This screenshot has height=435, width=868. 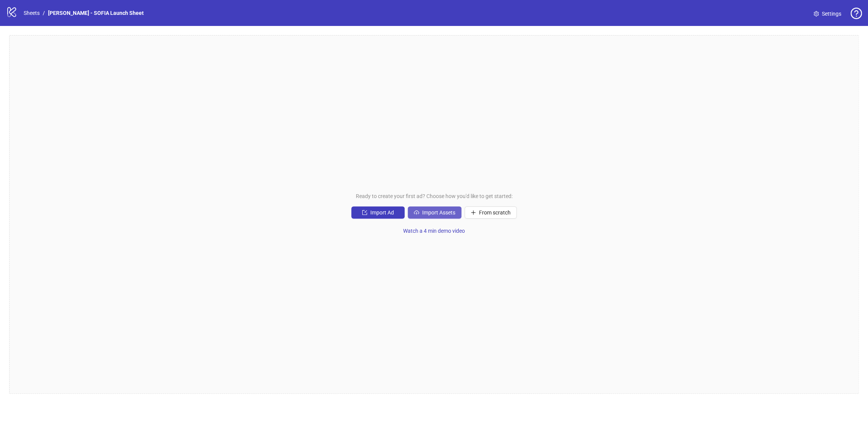 What do you see at coordinates (491, 212) in the screenshot?
I see `button: From scratch` at bounding box center [491, 212].